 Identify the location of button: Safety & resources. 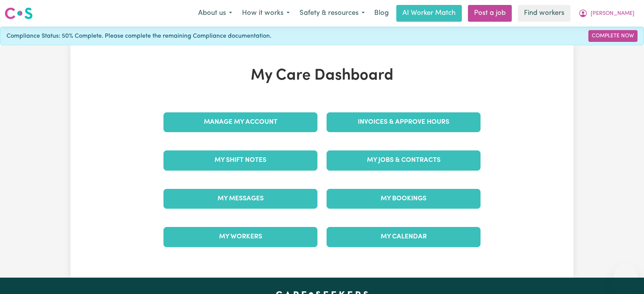
(332, 13).